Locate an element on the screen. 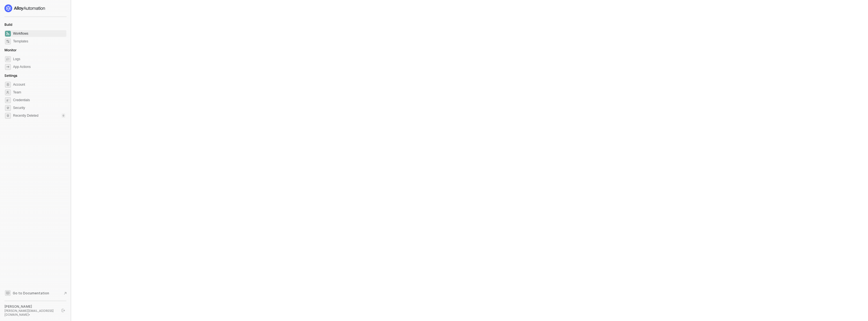  span: Security is located at coordinates (39, 108).